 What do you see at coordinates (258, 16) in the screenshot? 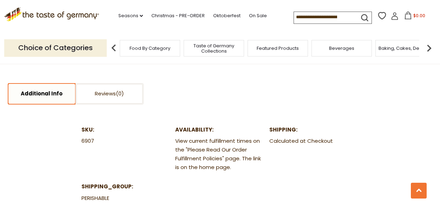
I see `a: On Sale` at bounding box center [258, 16].